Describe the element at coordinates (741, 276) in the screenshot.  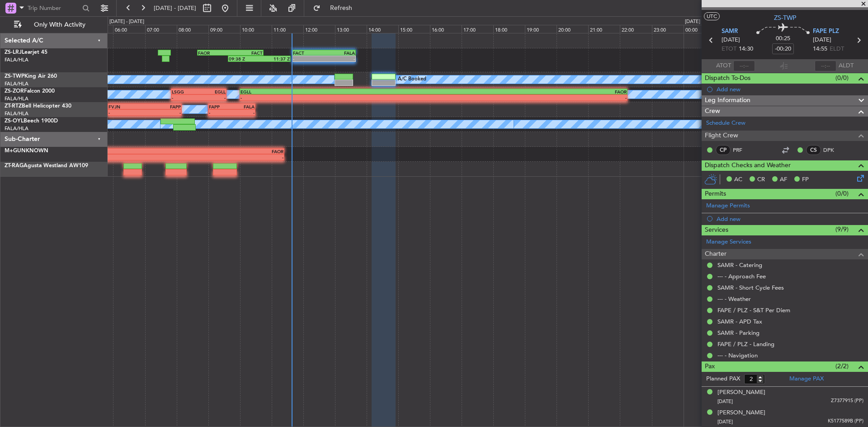
I see `a: --- - Approach Fee` at that location.